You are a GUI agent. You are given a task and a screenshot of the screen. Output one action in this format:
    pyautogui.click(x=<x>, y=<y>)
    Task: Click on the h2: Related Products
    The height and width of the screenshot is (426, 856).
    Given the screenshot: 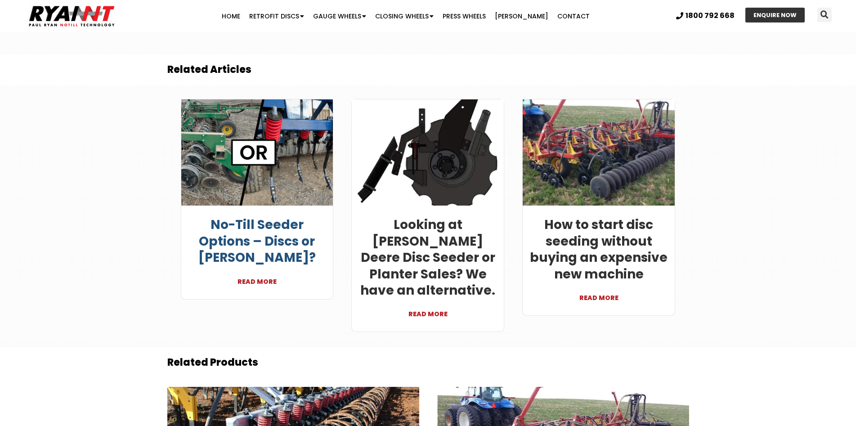 What is the action you would take?
    pyautogui.click(x=428, y=362)
    